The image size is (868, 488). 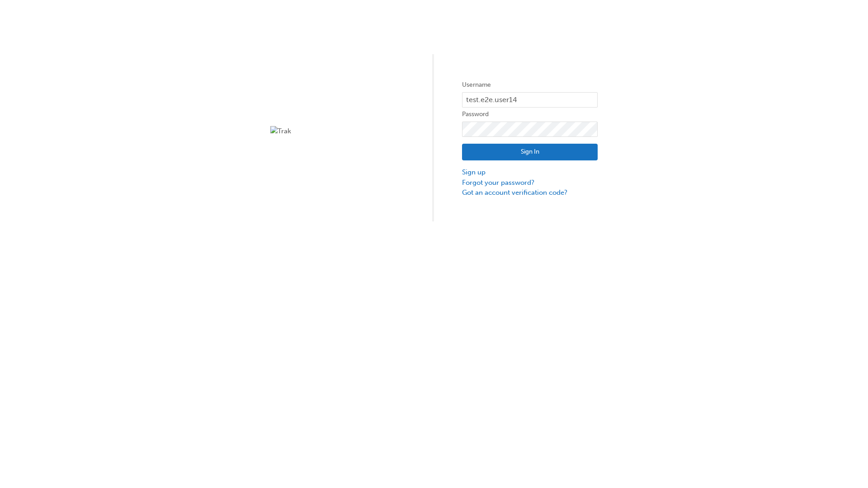 What do you see at coordinates (530, 182) in the screenshot?
I see `a: Forgot your password?` at bounding box center [530, 182].